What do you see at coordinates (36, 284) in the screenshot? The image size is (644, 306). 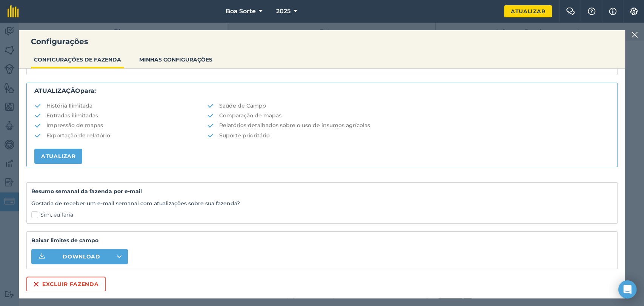 I see `img: svg+xml;base64,PHN2ZyB4bWxucz0iaHR0cDovL3d3dy53My5vcmcvMjAwMC9zdmciIHdpZHRoPSIxNiIgaGVpZ2h0PSIyNC...` at bounding box center [36, 284].